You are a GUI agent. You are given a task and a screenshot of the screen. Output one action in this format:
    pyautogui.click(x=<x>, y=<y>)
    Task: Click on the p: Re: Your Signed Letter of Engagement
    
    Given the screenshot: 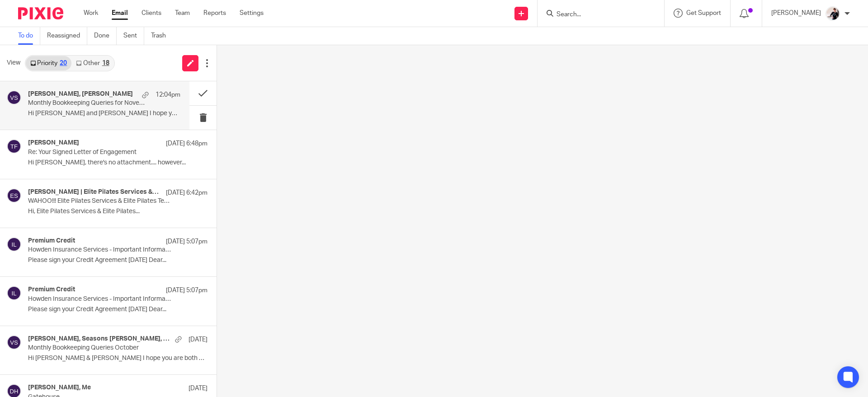 What is the action you would take?
    pyautogui.click(x=100, y=152)
    